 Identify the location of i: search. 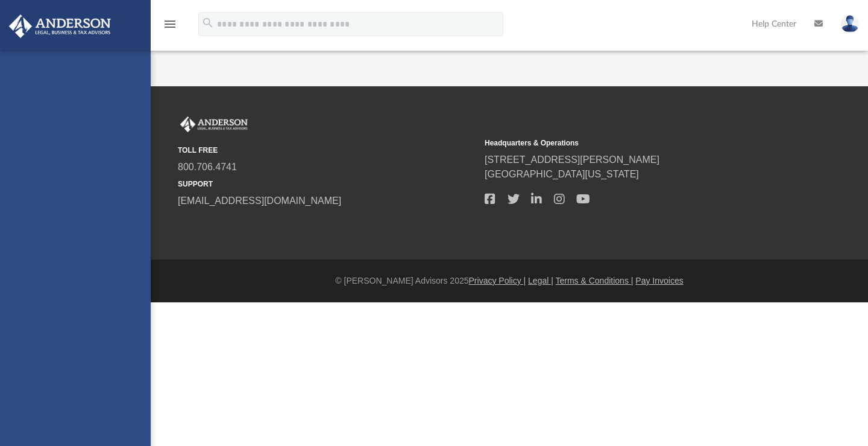
(208, 23).